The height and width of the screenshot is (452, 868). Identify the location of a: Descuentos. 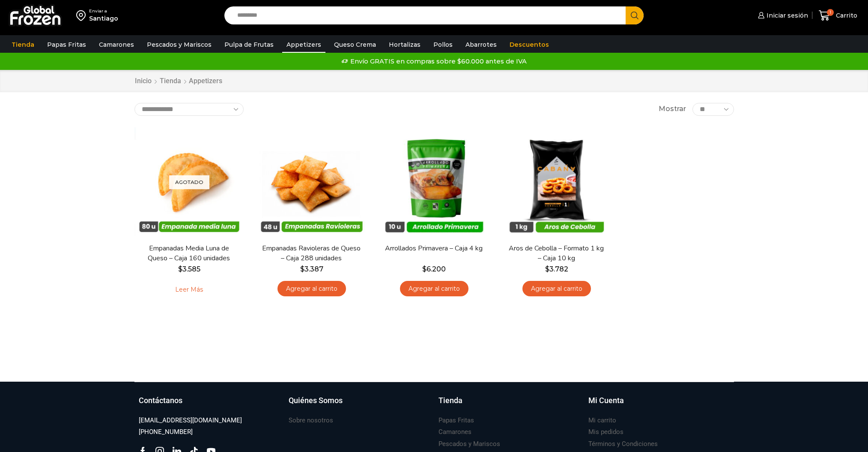
(529, 44).